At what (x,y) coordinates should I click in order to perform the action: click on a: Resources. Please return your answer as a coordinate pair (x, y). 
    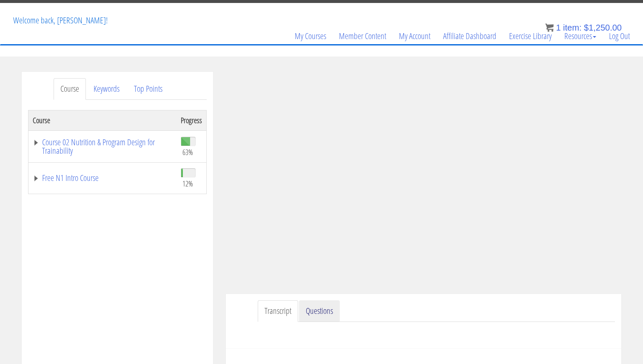
    Looking at the image, I should click on (580, 36).